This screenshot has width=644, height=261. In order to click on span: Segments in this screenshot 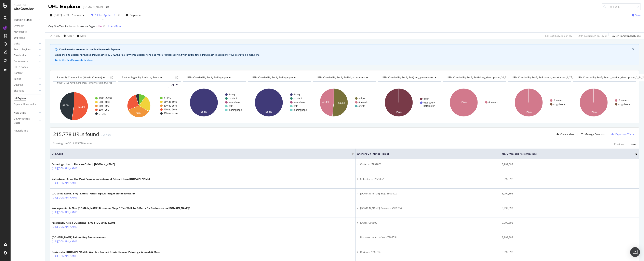, I will do `click(136, 15)`.